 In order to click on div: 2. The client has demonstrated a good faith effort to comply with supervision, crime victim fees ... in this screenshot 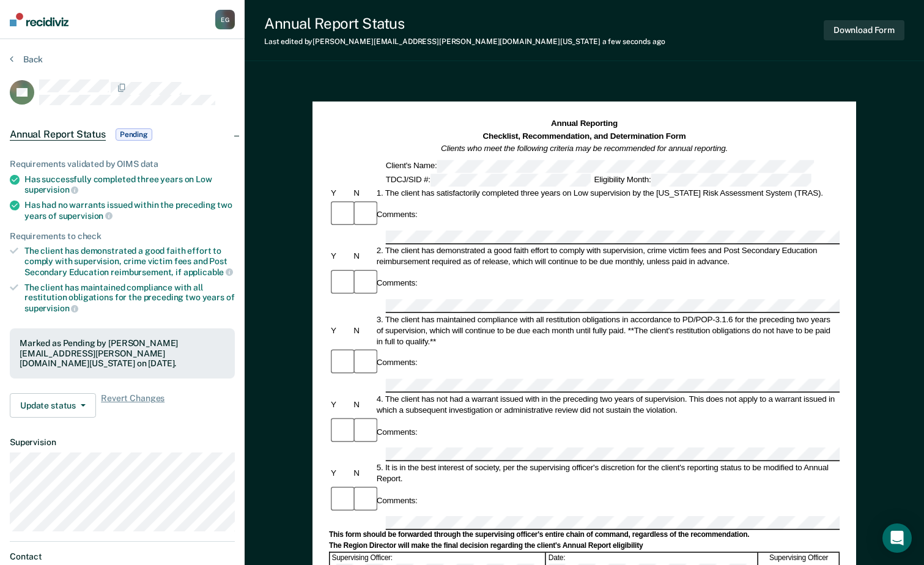, I will do `click(607, 256)`.